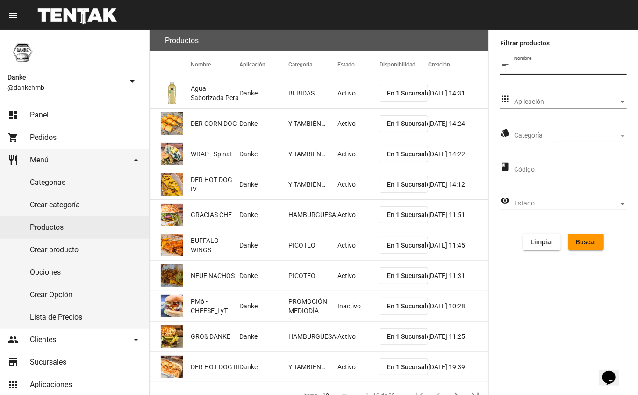 Image resolution: width=638 pixels, height=395 pixels. What do you see at coordinates (182, 41) in the screenshot?
I see `h3: Productos` at bounding box center [182, 41].